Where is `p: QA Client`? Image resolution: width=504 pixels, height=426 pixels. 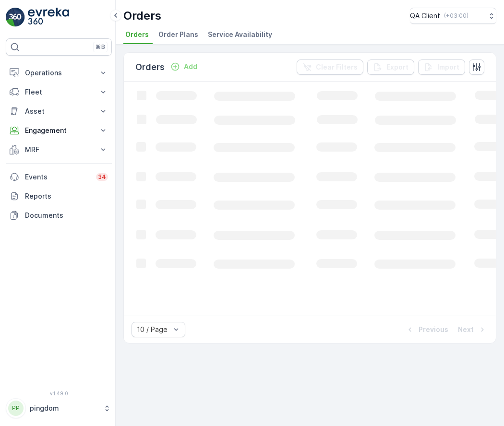 p: QA Client is located at coordinates (425, 16).